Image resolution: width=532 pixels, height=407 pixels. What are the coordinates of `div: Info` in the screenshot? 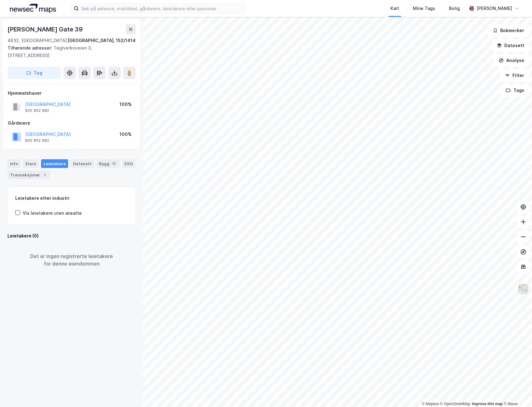 It's located at (14, 164).